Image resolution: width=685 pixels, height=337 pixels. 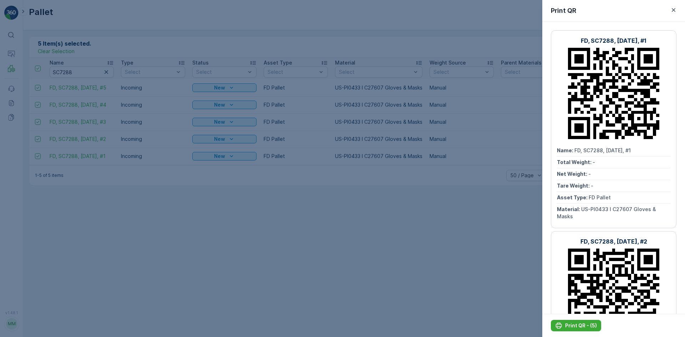 I want to click on span: US-PI0433 I C27607 Gloves & Masks, so click(x=606, y=213).